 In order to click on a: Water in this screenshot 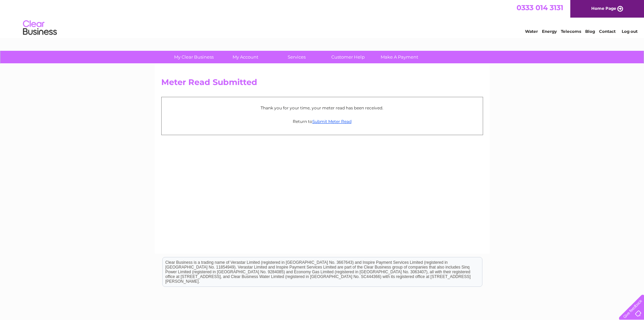, I will do `click(531, 31)`.